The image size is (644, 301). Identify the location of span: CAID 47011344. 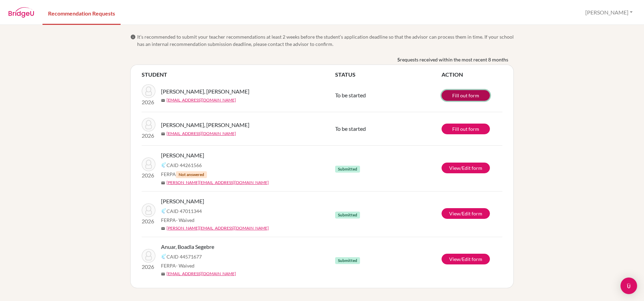
(184, 211).